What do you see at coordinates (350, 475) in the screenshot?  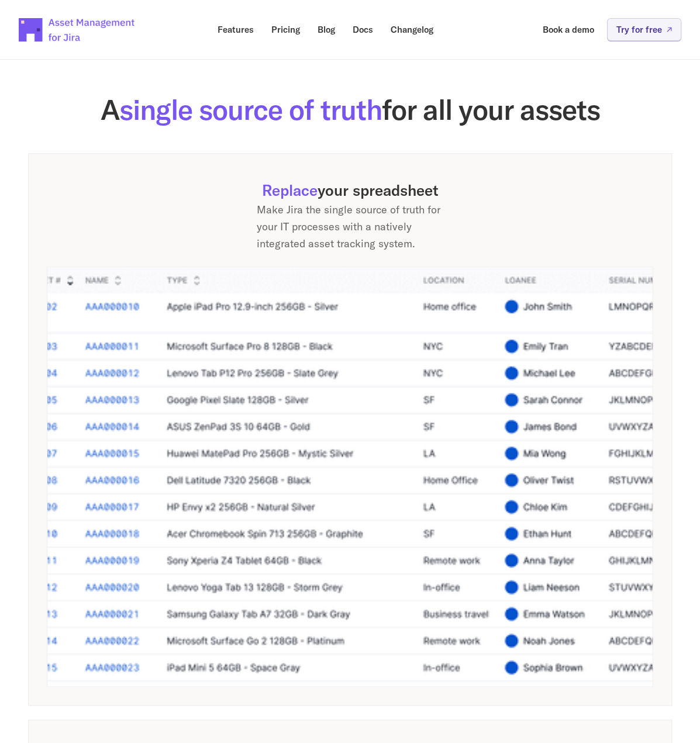 I see `img: App` at bounding box center [350, 475].